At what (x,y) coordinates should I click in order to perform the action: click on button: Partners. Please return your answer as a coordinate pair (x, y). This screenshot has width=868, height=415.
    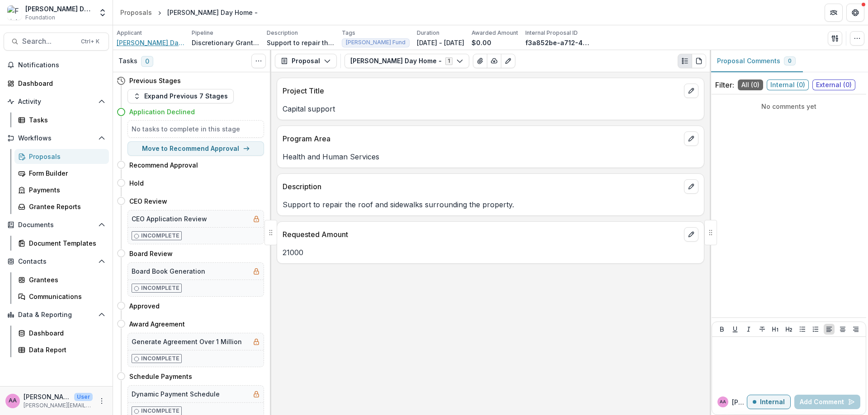
    Looking at the image, I should click on (834, 12).